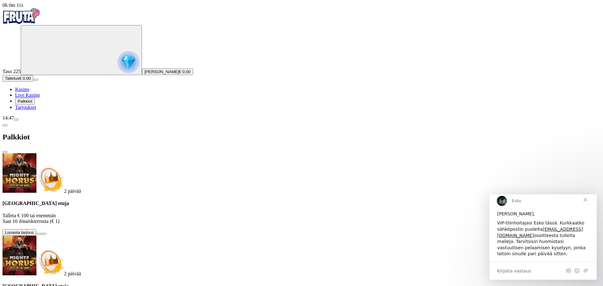 The height and width of the screenshot is (286, 603). Describe the element at coordinates (81, 50) in the screenshot. I see `button: reward progress` at that location.